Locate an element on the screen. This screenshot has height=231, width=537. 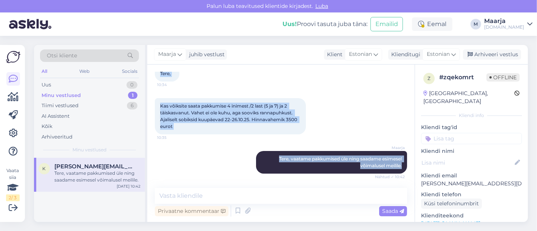
p: Kliendi tag'id is located at coordinates (471, 127).